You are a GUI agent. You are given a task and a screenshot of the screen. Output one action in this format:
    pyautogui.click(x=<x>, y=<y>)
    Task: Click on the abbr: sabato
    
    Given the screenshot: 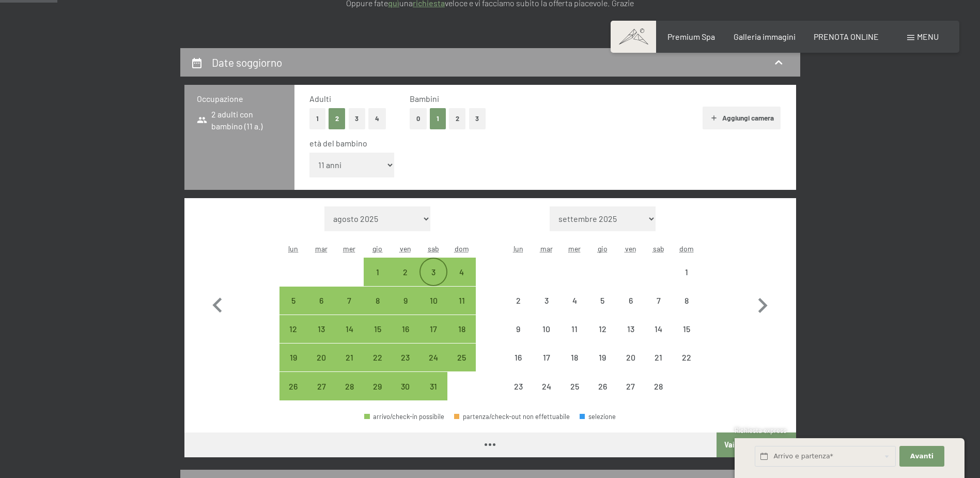 What is the action you would take?
    pyautogui.click(x=434, y=248)
    